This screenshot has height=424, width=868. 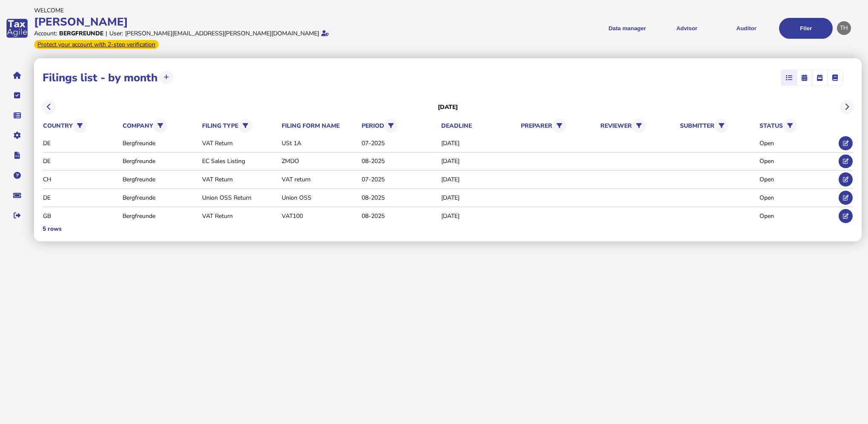 What do you see at coordinates (627, 28) in the screenshot?
I see `button: Shows a dropdown of Data manager options` at bounding box center [627, 28].